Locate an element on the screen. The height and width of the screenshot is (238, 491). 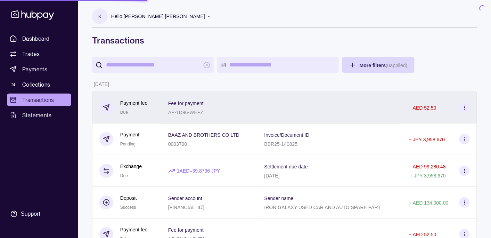
p: Sender name is located at coordinates (279, 198).